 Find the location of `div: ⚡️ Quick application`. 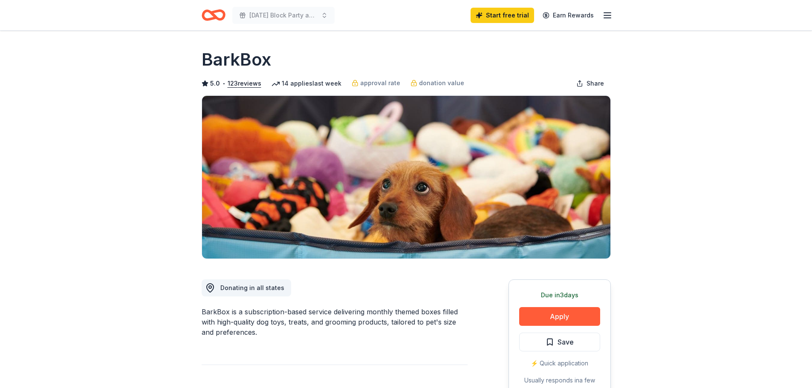

div: ⚡️ Quick application is located at coordinates (559, 363).